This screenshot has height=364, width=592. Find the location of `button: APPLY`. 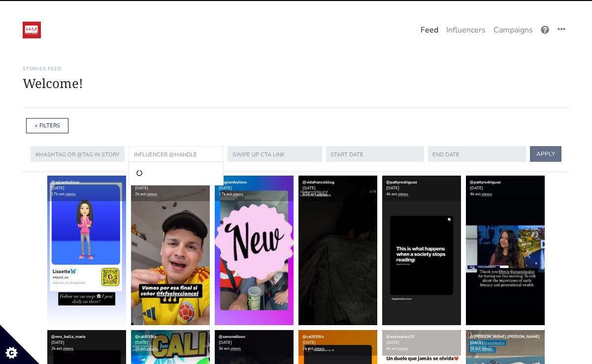

button: APPLY is located at coordinates (545, 154).